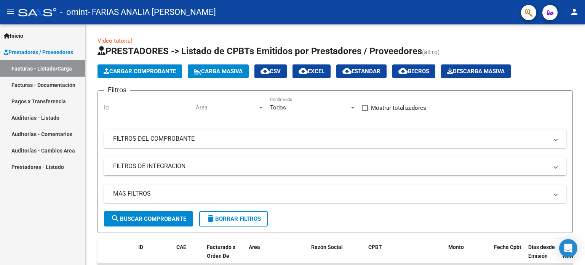 The width and height of the screenshot is (585, 265). Describe the element at coordinates (218, 71) in the screenshot. I see `span: Carga Masiva` at that location.